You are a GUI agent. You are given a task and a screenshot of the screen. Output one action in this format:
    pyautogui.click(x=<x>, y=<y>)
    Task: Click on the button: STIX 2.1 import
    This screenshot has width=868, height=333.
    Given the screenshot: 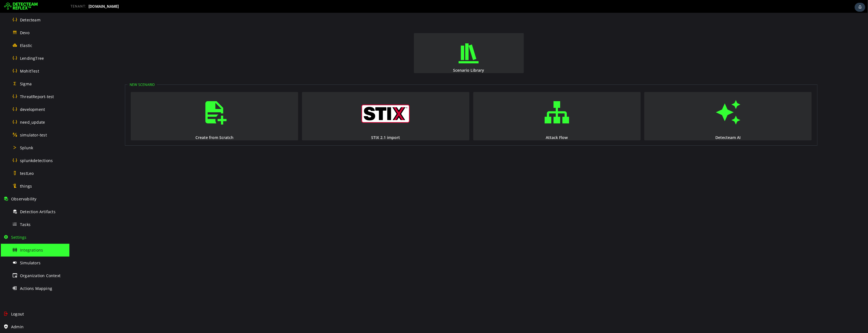 What is the action you would take?
    pyautogui.click(x=316, y=104)
    